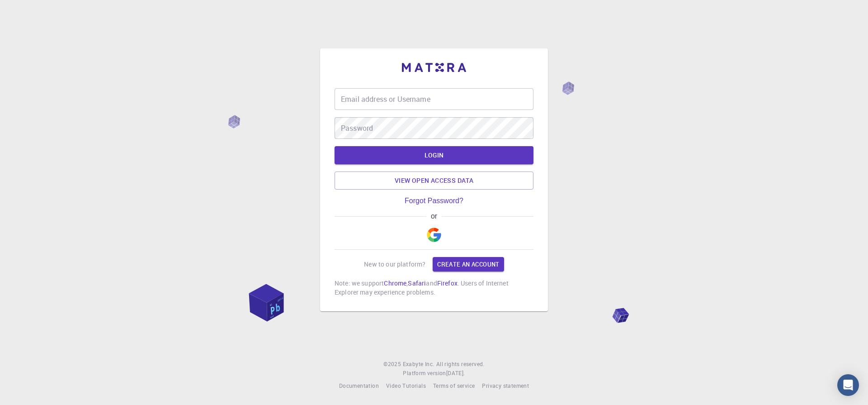 This screenshot has height=405, width=868. Describe the element at coordinates (359, 385) in the screenshot. I see `span: Documentation` at that location.